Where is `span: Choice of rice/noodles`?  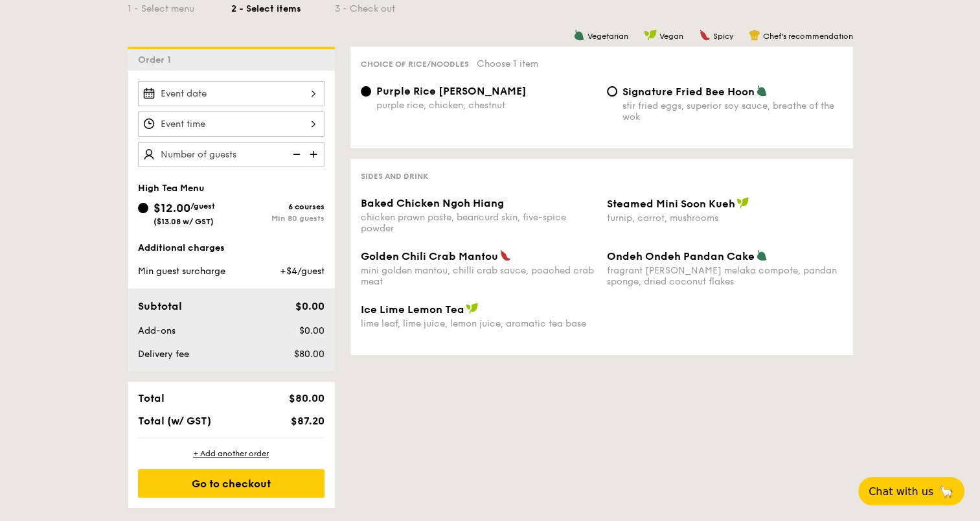 span: Choice of rice/noodles is located at coordinates (415, 65).